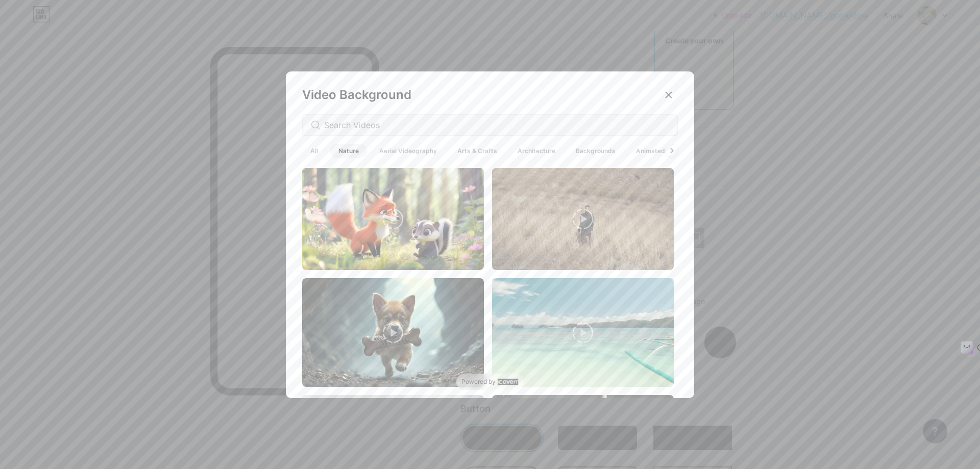 This screenshot has width=980, height=469. What do you see at coordinates (497, 125) in the screenshot?
I see `input: Search Videos` at bounding box center [497, 125].